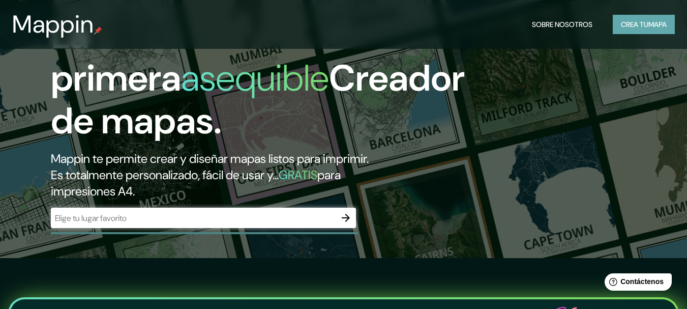  Describe the element at coordinates (255, 78) in the screenshot. I see `font: asequible` at that location.